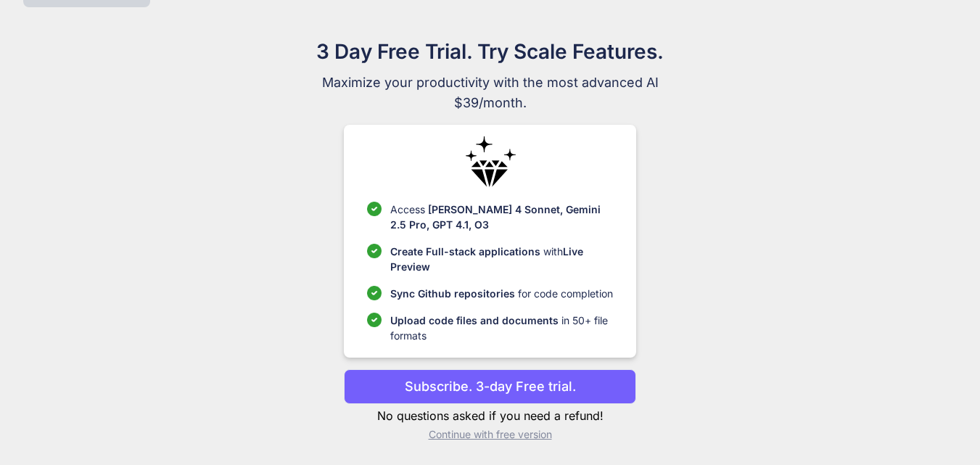 This screenshot has width=980, height=465. I want to click on p: Continue with free version, so click(489, 435).